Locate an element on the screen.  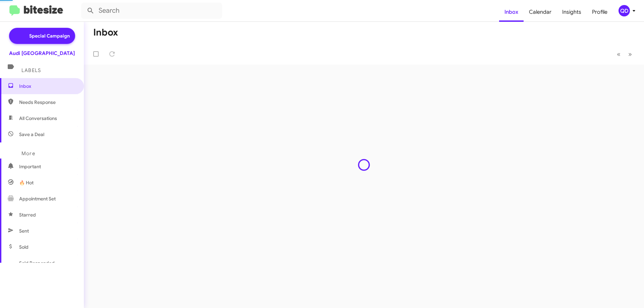
span: Sold Responded is located at coordinates (37, 263).